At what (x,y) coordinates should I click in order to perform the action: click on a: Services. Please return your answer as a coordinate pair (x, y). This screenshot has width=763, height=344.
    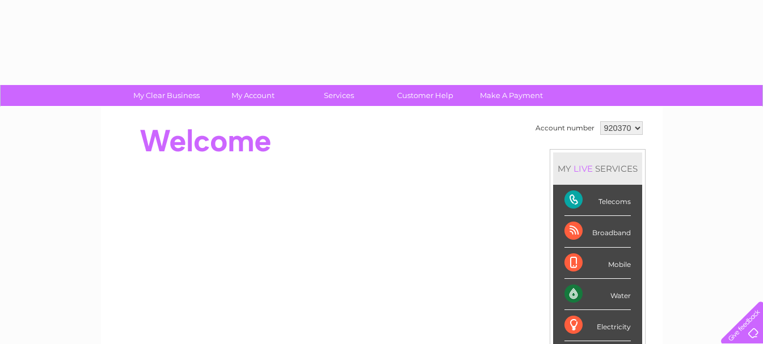
    Looking at the image, I should click on (339, 95).